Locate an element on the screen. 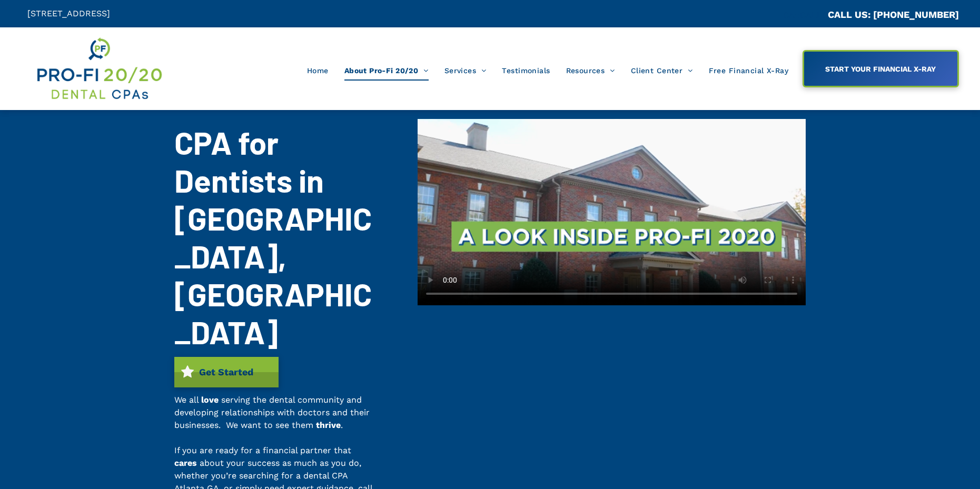  a: Free Financial X-Ray is located at coordinates (748, 71).